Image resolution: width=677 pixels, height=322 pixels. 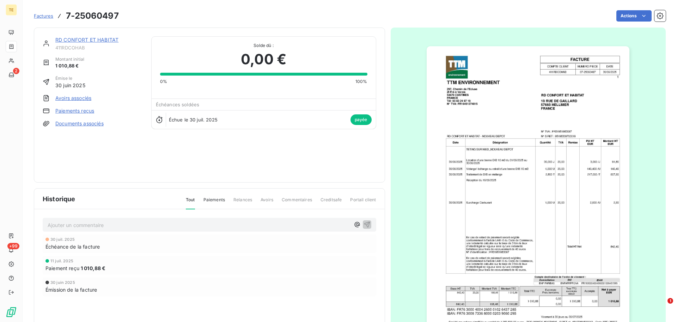 What do you see at coordinates (243, 202) in the screenshot?
I see `span: Relances` at bounding box center [243, 202].